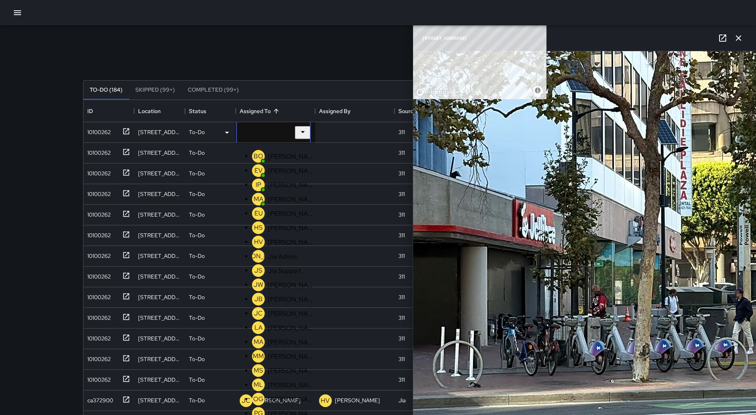 The image size is (756, 415). What do you see at coordinates (258, 185) in the screenshot?
I see `p: IP` at bounding box center [258, 185].